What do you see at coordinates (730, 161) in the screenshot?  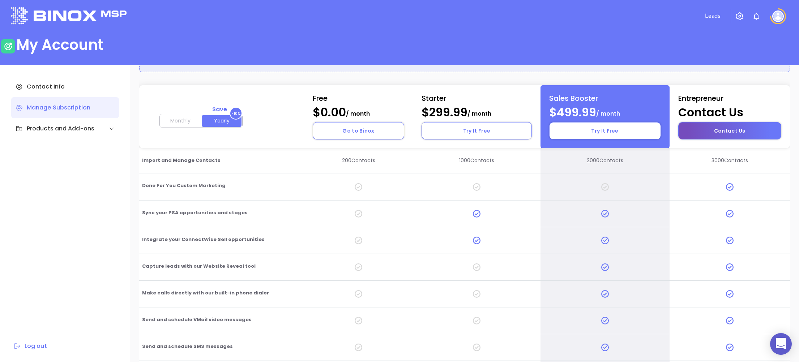 I see `p: 3000 Contacts` at bounding box center [730, 161].